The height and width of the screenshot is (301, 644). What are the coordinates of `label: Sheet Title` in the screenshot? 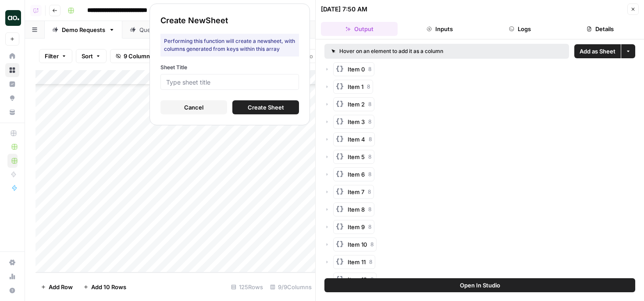 It's located at (230, 68).